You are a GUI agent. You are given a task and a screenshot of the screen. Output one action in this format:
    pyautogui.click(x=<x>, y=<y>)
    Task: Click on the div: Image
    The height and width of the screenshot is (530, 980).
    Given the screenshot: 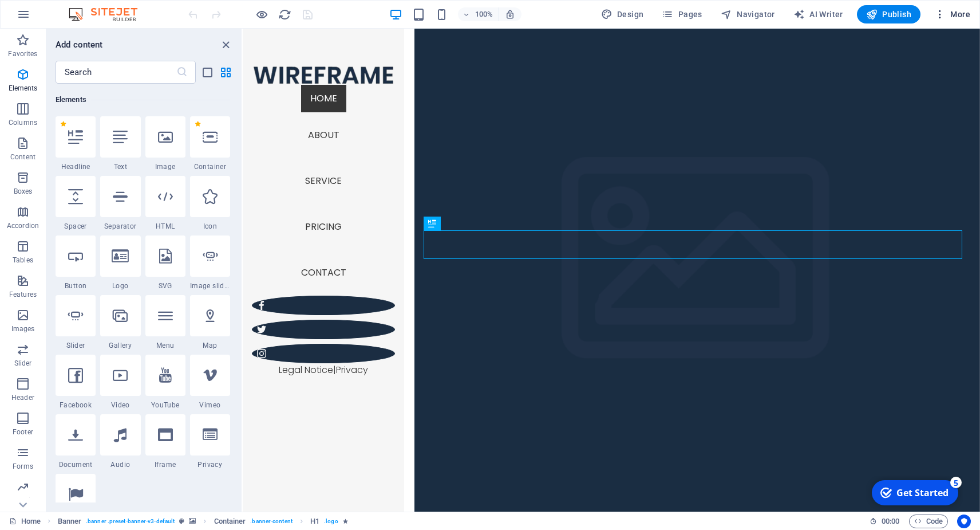 What is the action you would take?
    pyautogui.click(x=166, y=143)
    